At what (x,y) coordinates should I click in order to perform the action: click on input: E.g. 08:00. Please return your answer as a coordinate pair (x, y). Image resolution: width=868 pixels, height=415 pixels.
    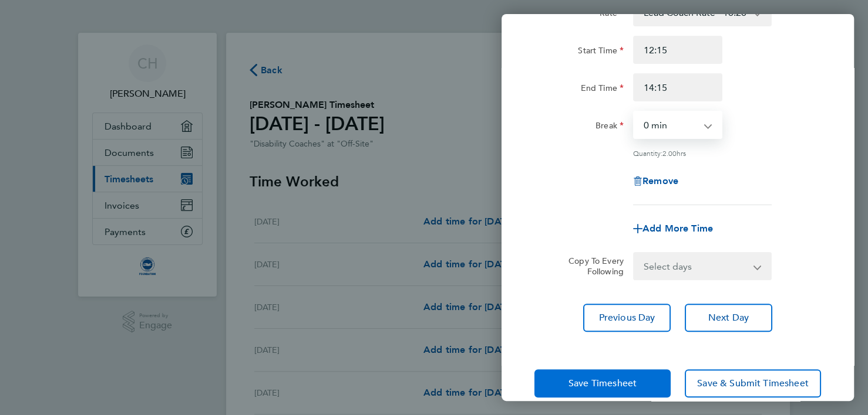
    Looking at the image, I should click on (678, 50).